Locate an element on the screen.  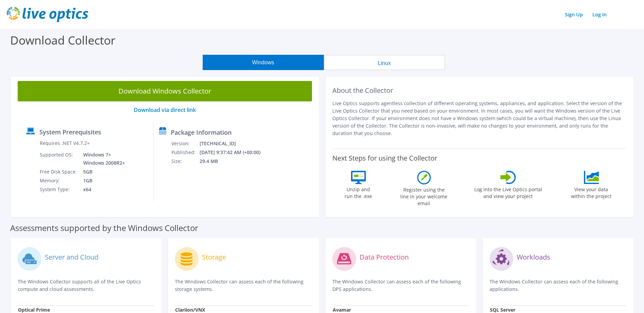
label: Requires .NET V4.7.2+ is located at coordinates (64, 143).